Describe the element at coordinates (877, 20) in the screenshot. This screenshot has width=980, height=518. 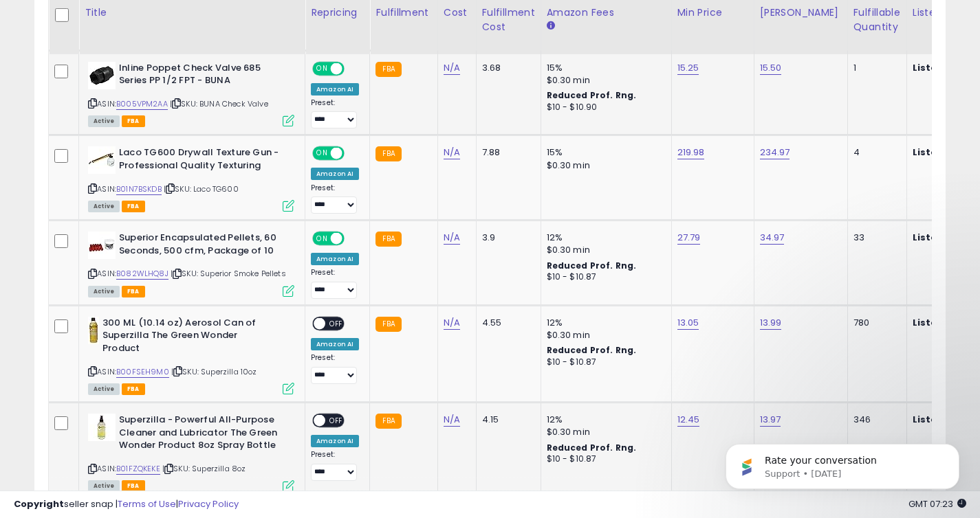
I see `div: Fulfillable Quantity` at that location.